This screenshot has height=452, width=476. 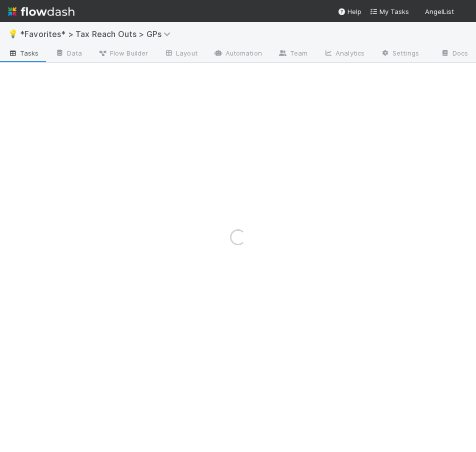 What do you see at coordinates (389, 12) in the screenshot?
I see `a: My Tasks` at bounding box center [389, 12].